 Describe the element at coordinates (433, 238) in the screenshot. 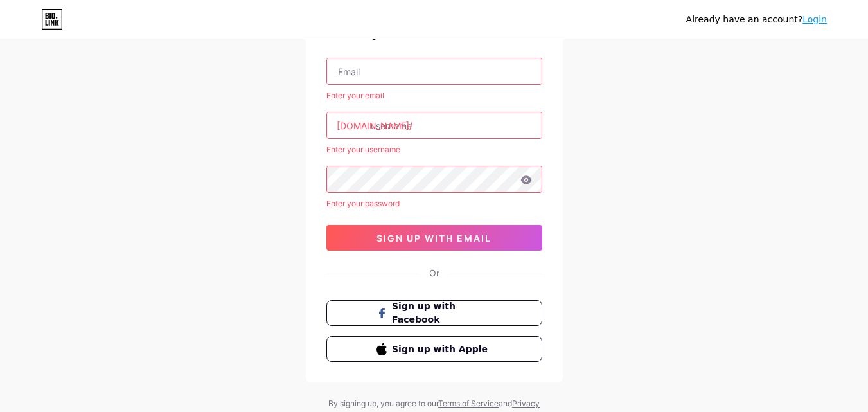

I see `span: sign up with email` at that location.